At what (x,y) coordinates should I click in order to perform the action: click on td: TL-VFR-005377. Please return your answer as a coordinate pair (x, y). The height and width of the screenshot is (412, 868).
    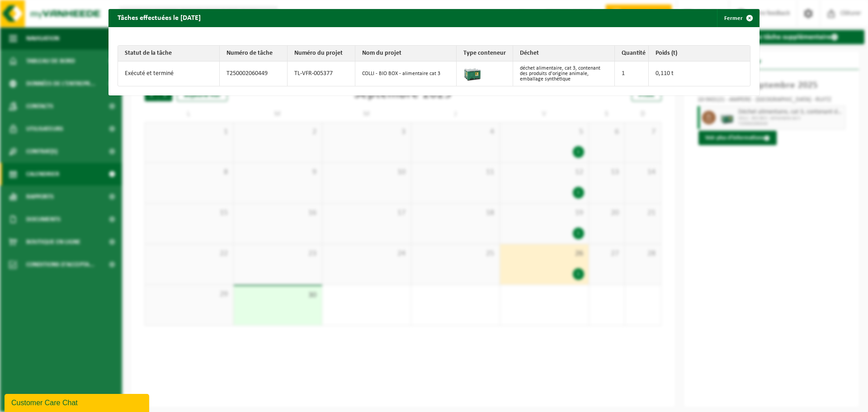
    Looking at the image, I should click on (322, 73).